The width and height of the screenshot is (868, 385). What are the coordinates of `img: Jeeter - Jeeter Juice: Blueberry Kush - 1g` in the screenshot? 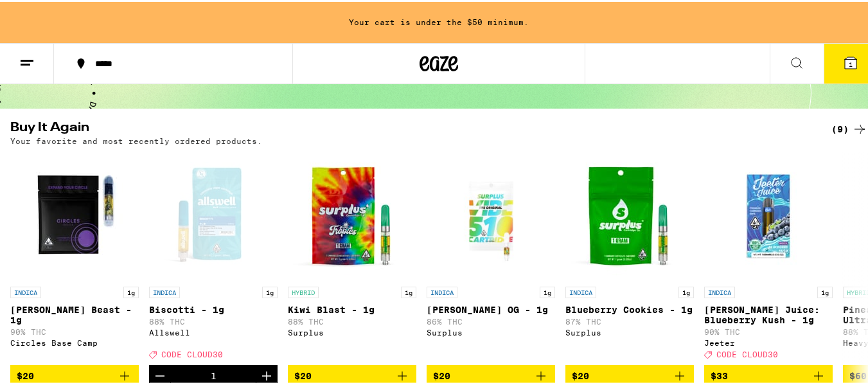 It's located at (769, 214).